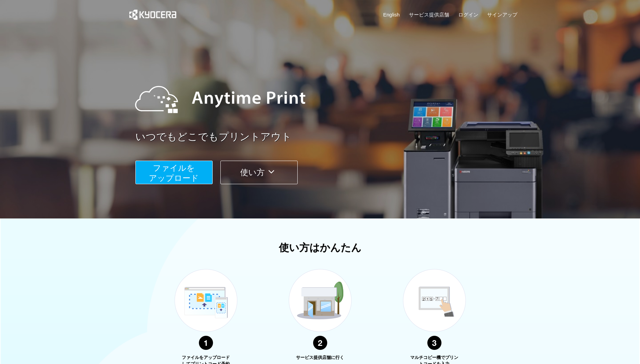  Describe the element at coordinates (429, 15) in the screenshot. I see `a: サービス提供店舗` at that location.